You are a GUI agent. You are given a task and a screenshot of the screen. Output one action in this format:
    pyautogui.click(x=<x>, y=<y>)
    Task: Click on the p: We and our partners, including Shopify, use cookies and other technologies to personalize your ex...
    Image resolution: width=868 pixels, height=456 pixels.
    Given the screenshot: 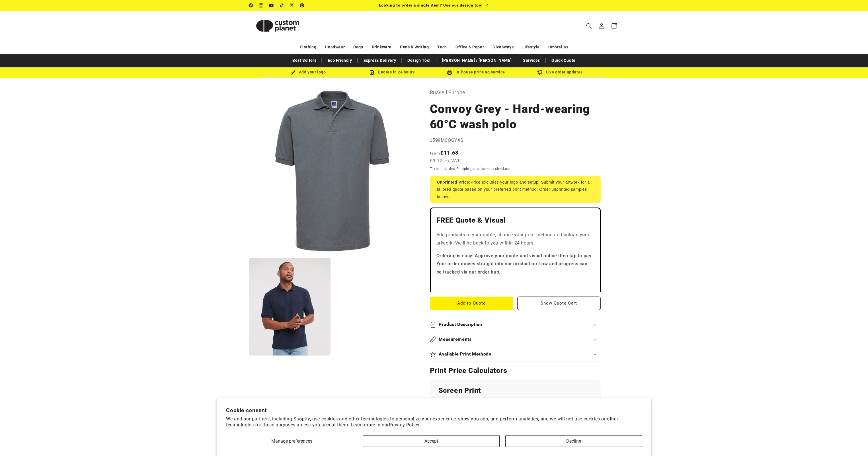 What is the action you would take?
    pyautogui.click(x=434, y=422)
    